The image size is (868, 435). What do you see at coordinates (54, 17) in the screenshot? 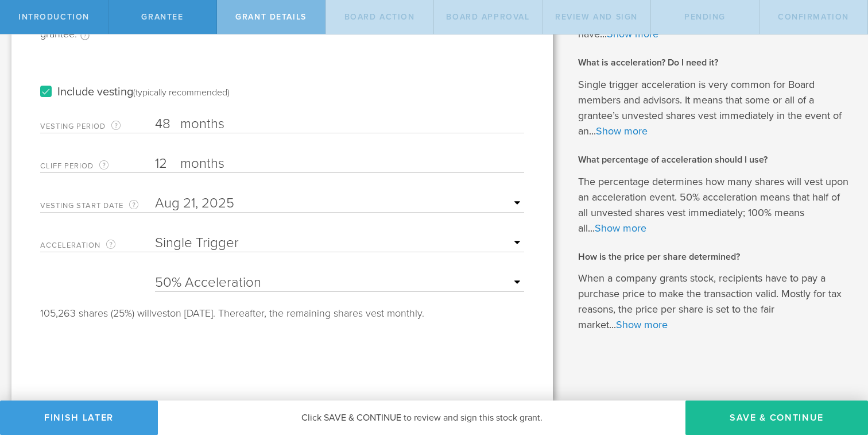
I see `span: Introduction` at bounding box center [54, 17].